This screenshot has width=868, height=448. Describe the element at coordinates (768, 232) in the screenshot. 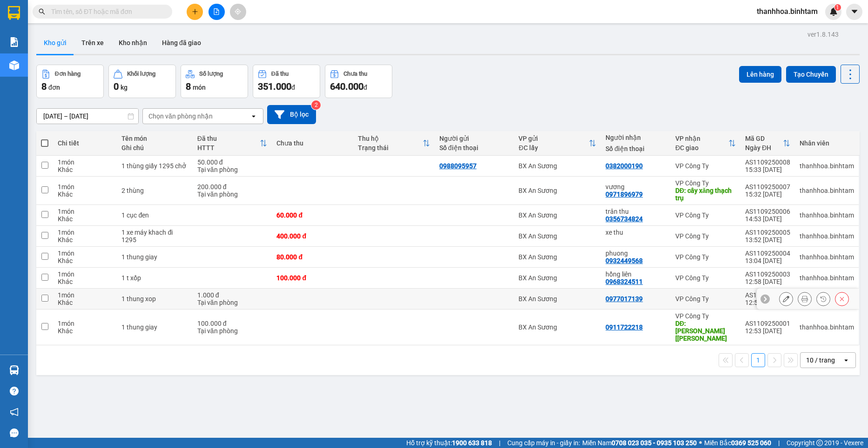

I see `div: AS1109250005` at that location.